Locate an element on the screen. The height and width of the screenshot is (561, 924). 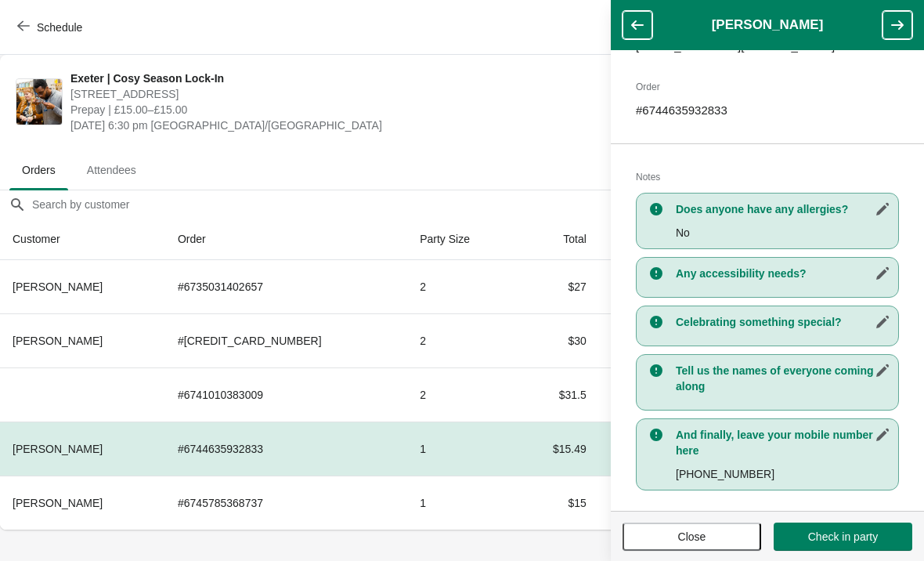
button: Close is located at coordinates (691, 537).